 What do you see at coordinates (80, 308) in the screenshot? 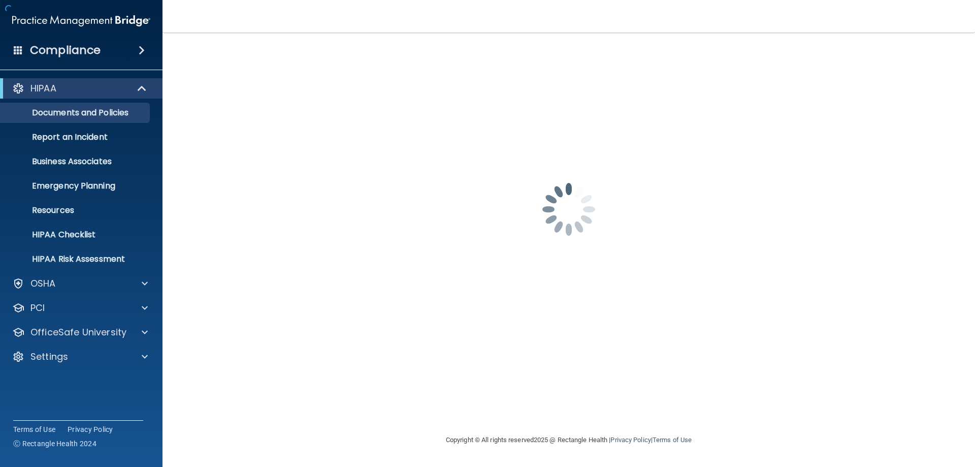
I see `a: PCI` at bounding box center [80, 308].